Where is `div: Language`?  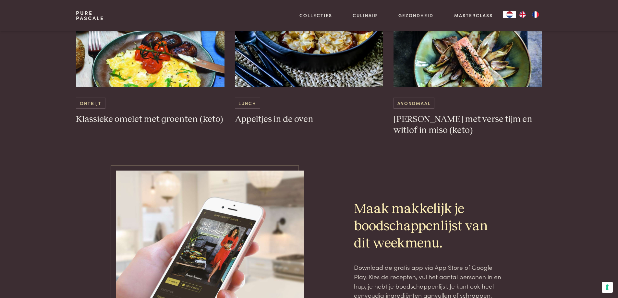 div: Language is located at coordinates (510, 15).